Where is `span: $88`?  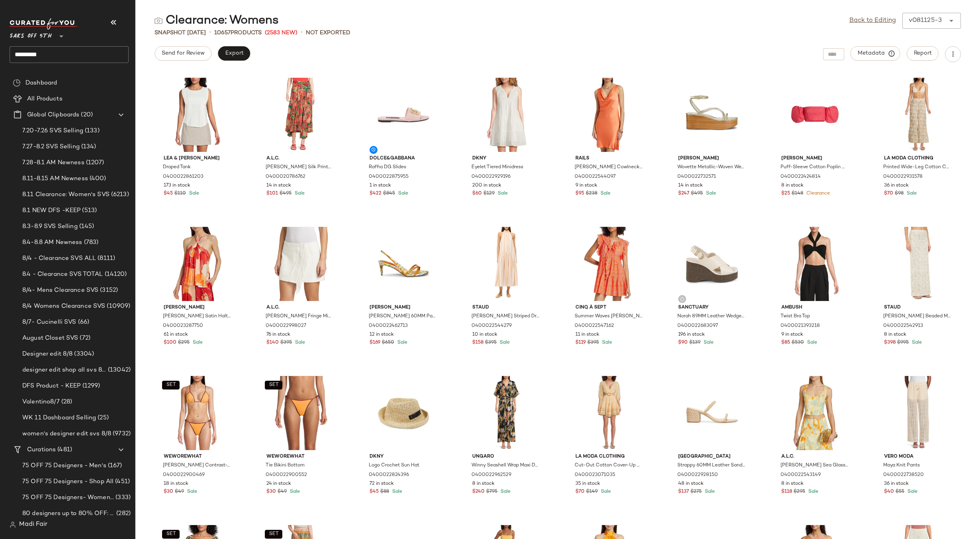 span: $88 is located at coordinates (385, 492).